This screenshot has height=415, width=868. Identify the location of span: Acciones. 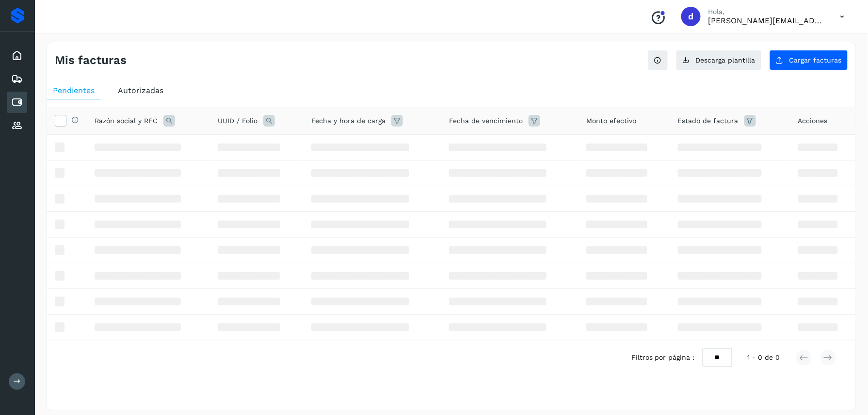
(813, 120).